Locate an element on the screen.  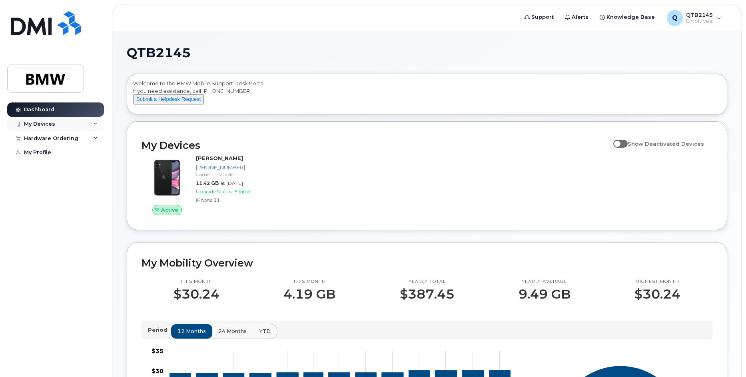
span: QTB2145 is located at coordinates (159, 53).